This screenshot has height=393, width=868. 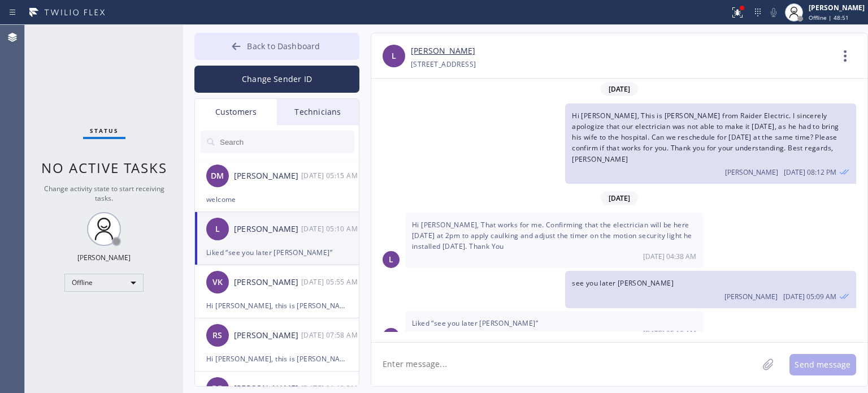 What do you see at coordinates (330, 335) in the screenshot?
I see `div: 09/29/2025 9:58 AM` at bounding box center [330, 335].